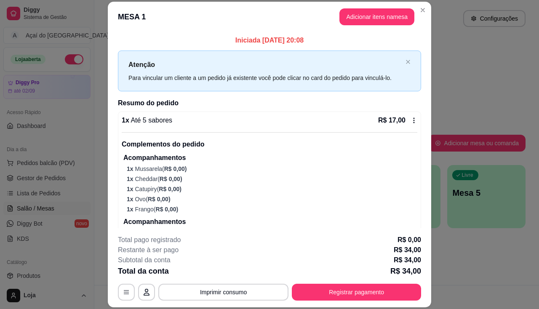 The width and height of the screenshot is (539, 309). I want to click on p: 1 x, so click(147, 121).